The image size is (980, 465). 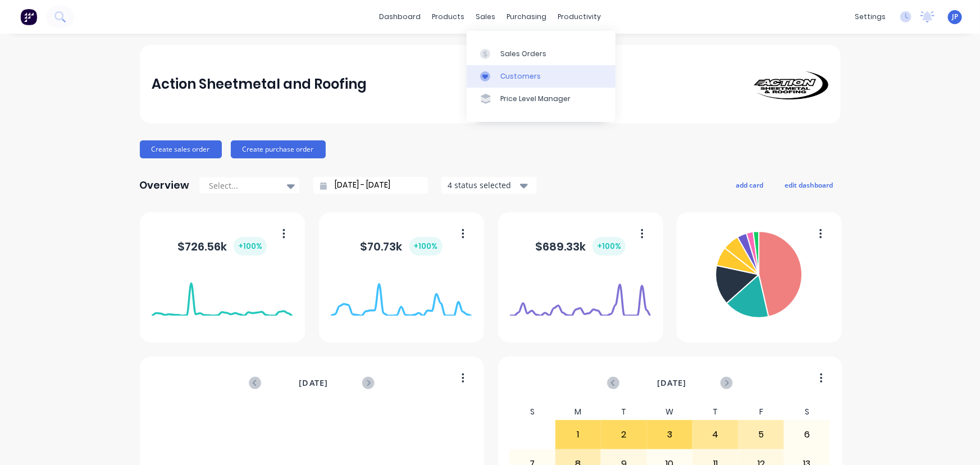 What do you see at coordinates (541, 99) in the screenshot?
I see `a: Price Level Manager` at bounding box center [541, 99].